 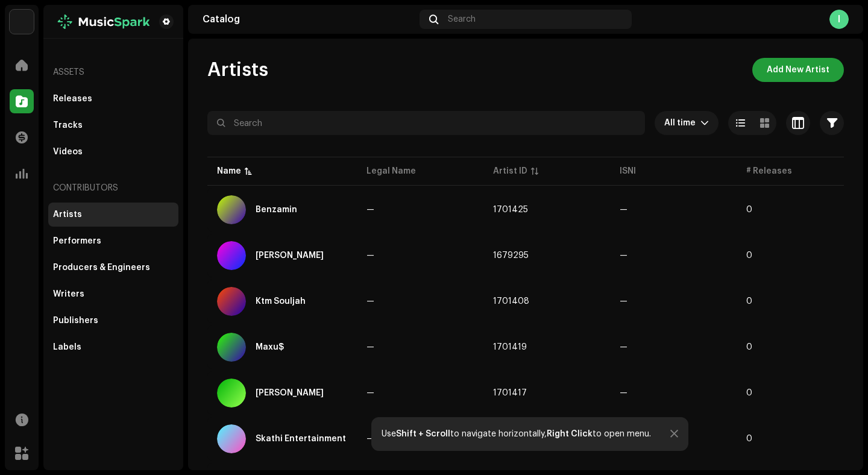 I want to click on re-m-nav-item: Performers, so click(x=113, y=241).